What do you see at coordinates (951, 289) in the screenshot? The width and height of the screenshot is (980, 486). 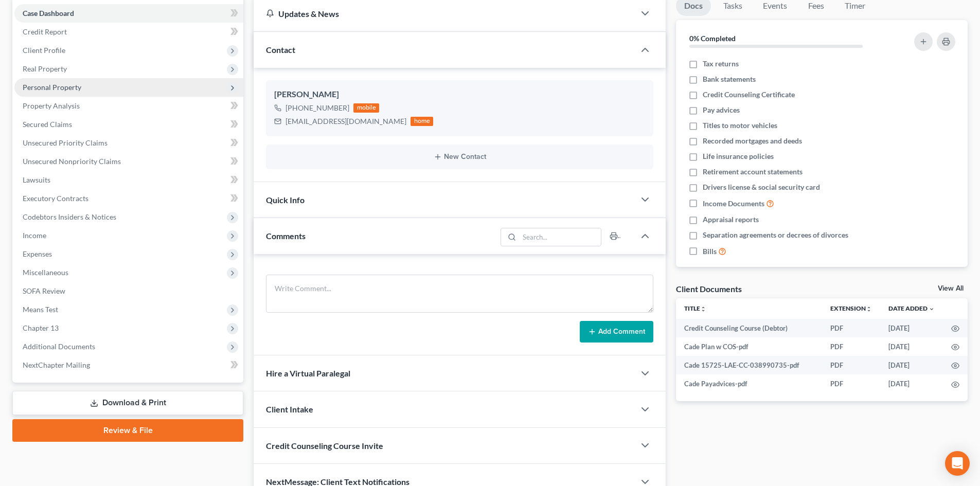 I see `a: View All` at bounding box center [951, 289].